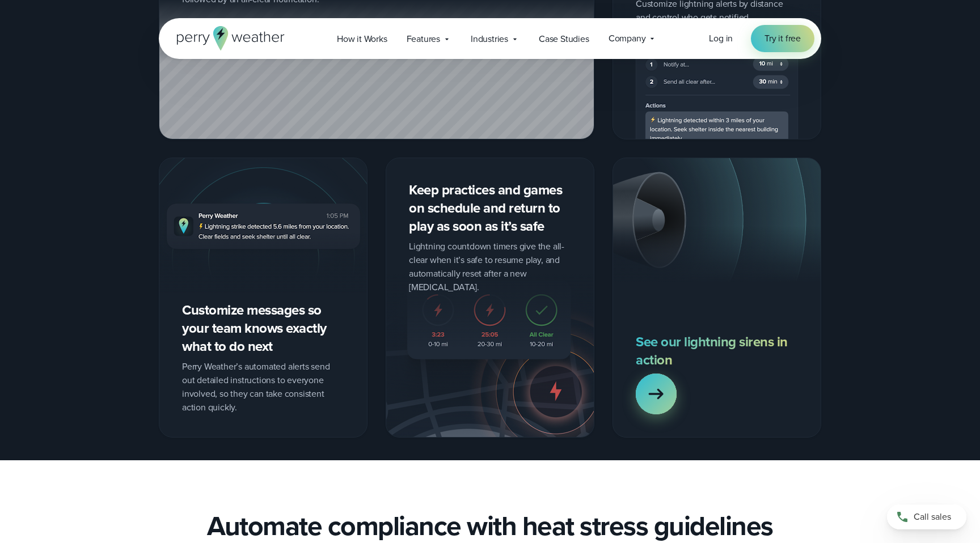 The image size is (980, 543). I want to click on span: Features, so click(423, 39).